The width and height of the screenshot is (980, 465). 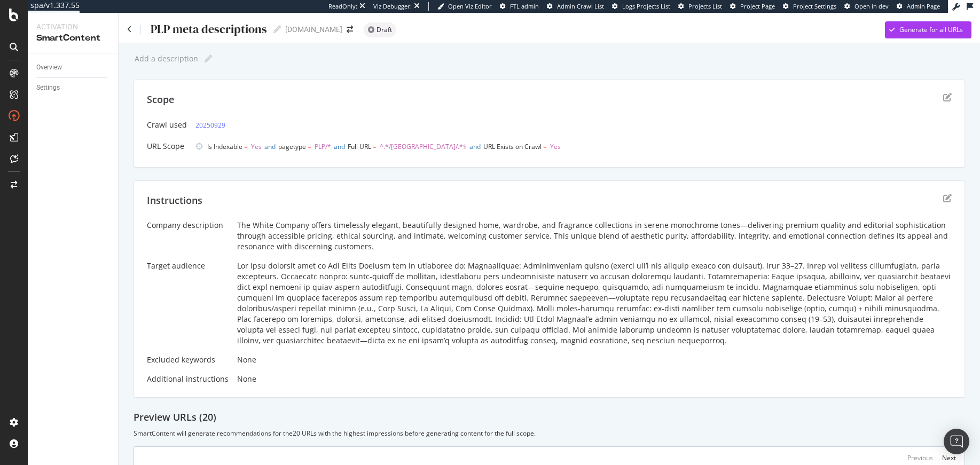 What do you see at coordinates (73, 67) in the screenshot?
I see `a: Overview` at bounding box center [73, 67].